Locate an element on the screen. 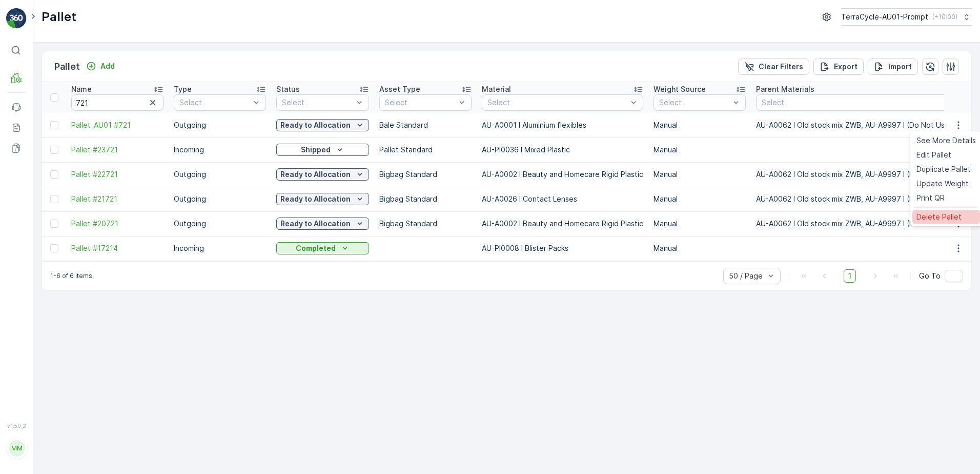 This screenshot has height=474, width=980. p: 1-6 of 6 items is located at coordinates (71, 276).